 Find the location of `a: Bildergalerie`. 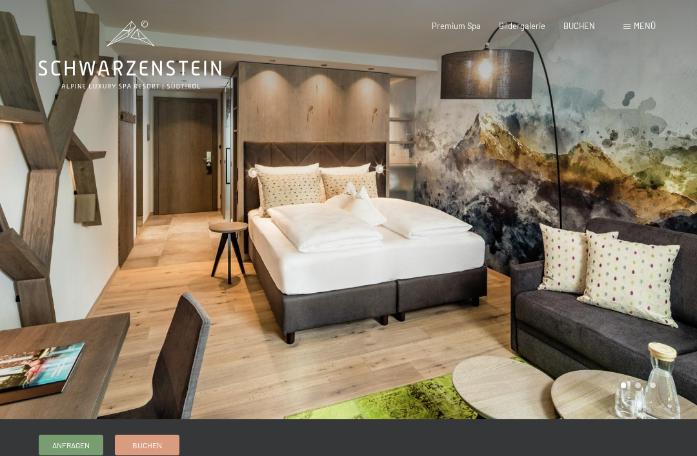

a: Bildergalerie is located at coordinates (522, 26).